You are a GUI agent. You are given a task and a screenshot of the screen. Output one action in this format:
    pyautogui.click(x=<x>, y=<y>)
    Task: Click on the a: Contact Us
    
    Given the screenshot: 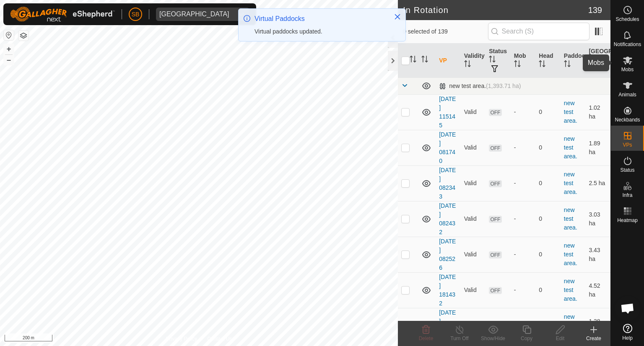 What is the action you would take?
    pyautogui.click(x=219, y=339)
    